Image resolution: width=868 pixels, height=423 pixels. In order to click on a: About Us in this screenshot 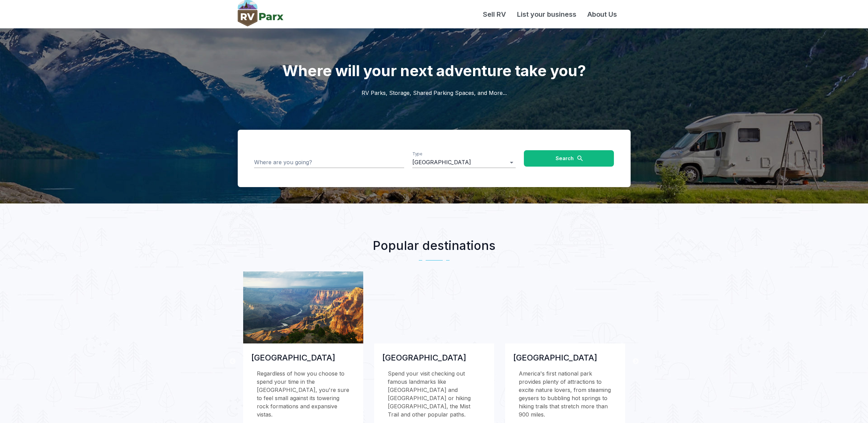, I will do `click(601, 15)`.